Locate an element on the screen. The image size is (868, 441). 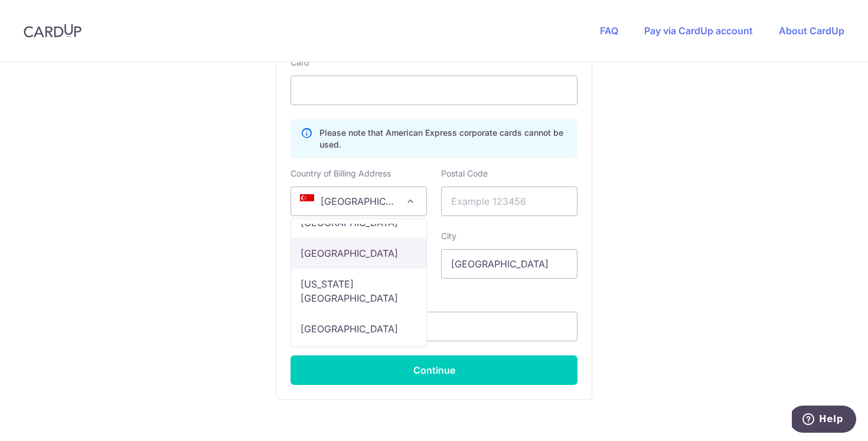
label: City is located at coordinates (448, 236).